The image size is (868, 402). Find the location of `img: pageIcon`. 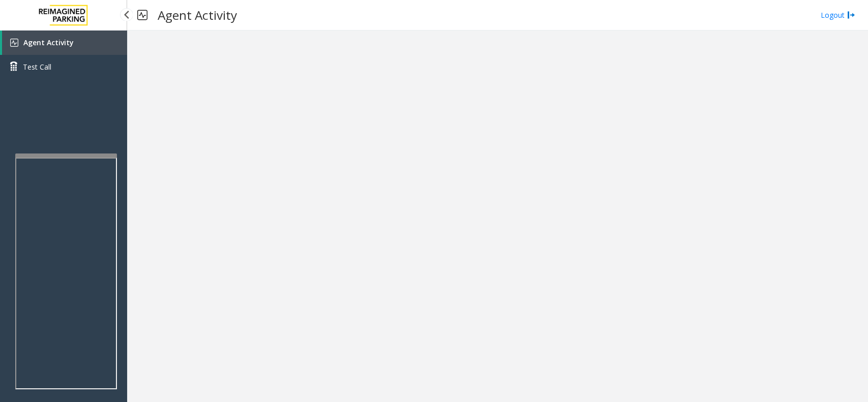

img: pageIcon is located at coordinates (142, 15).